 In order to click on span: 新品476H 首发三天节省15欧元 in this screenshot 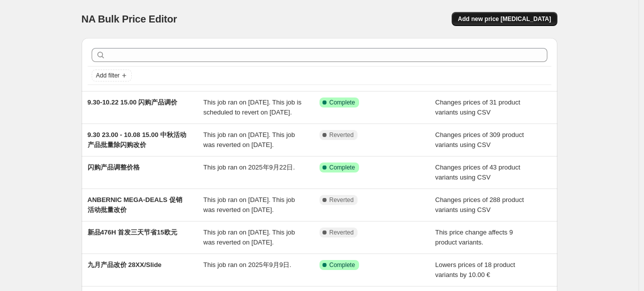, I will do `click(132, 232)`.